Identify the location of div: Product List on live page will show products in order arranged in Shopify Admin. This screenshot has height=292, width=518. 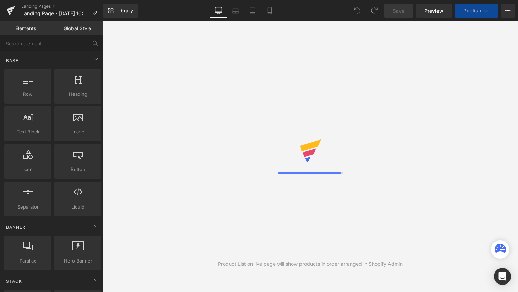
(310, 264).